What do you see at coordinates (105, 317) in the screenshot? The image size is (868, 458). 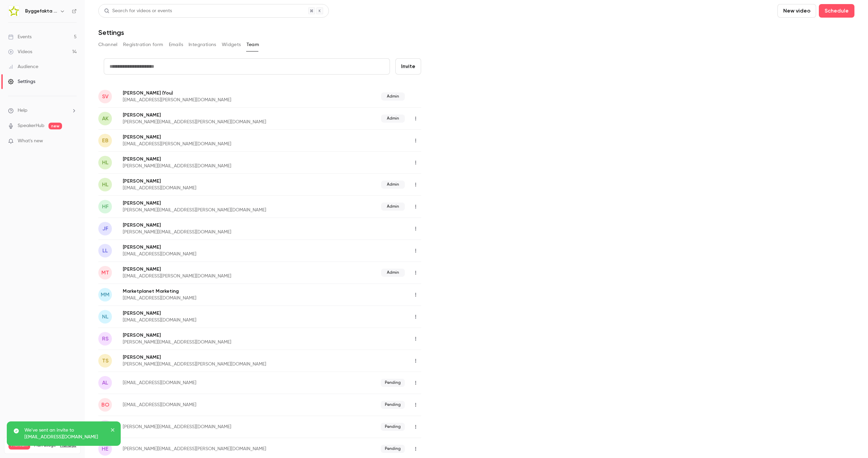 I see `span: NL` at bounding box center [105, 317].